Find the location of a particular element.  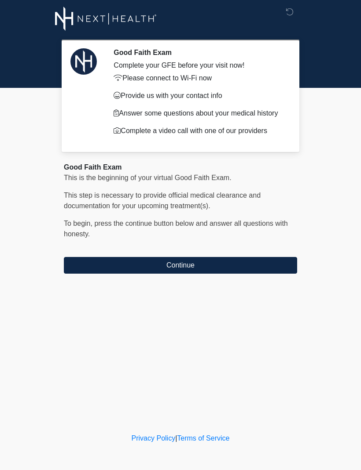

button: Continue is located at coordinates (180, 266).